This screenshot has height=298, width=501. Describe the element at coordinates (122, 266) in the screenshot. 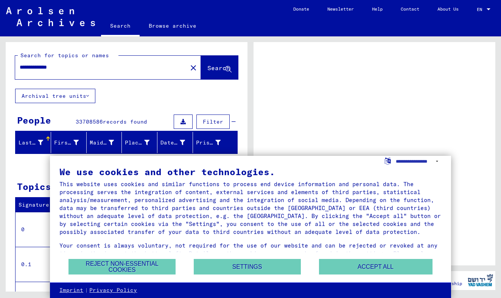

I see `button: Reject non-essential cookies` at that location.